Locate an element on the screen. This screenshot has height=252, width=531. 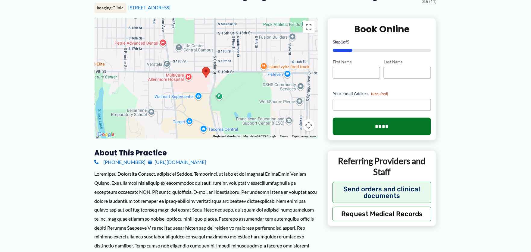
p: Referring Providers and Staff is located at coordinates (382, 166).